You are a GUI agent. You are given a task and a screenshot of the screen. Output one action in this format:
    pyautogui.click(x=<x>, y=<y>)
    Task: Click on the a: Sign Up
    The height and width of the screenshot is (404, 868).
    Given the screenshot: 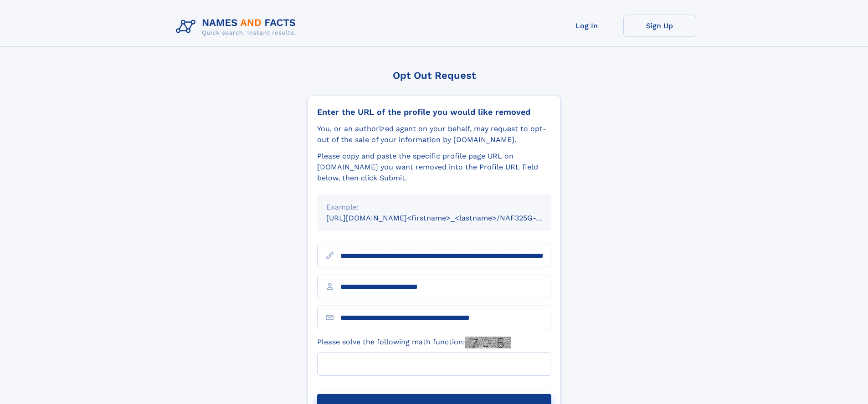 What is the action you would take?
    pyautogui.click(x=660, y=26)
    